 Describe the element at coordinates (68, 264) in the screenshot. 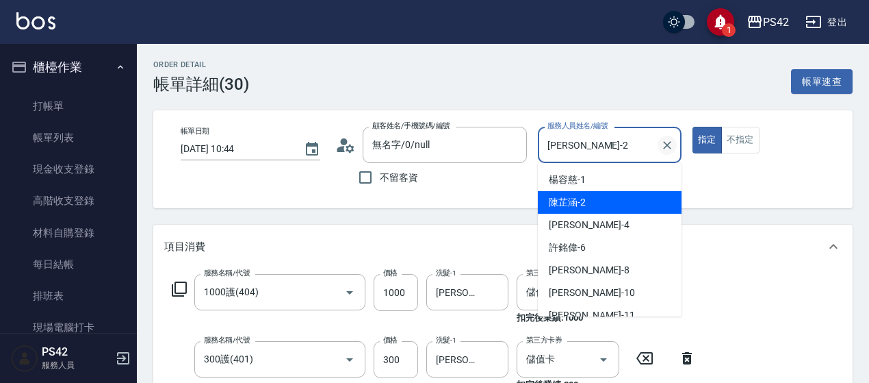

I see `a: 每日結帳` at that location.